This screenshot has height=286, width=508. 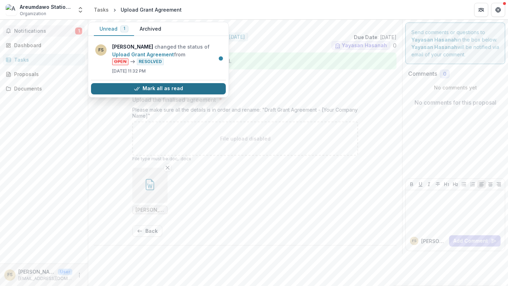 I want to click on a: Documents, so click(x=44, y=89).